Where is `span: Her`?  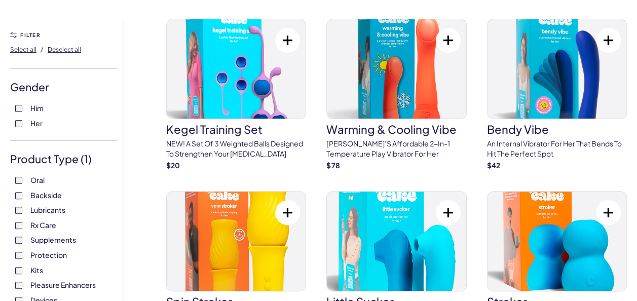 span: Her is located at coordinates (37, 123).